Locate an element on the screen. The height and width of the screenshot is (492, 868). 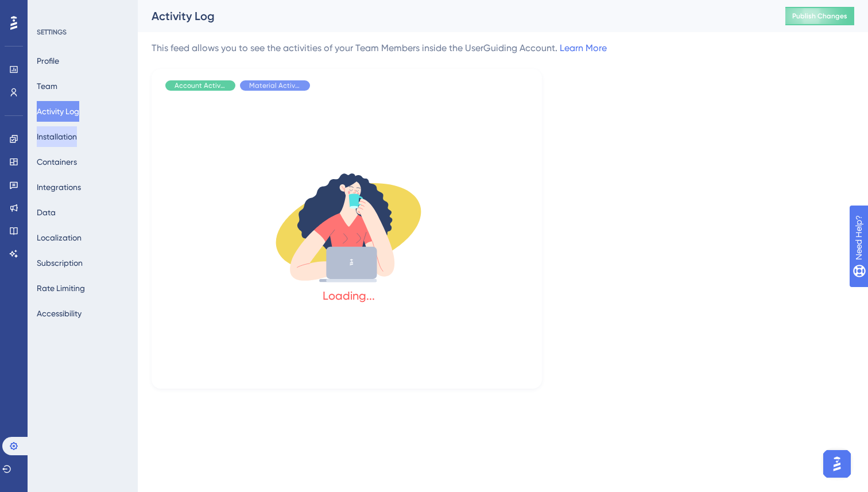
span: Publish Changes is located at coordinates (820, 16).